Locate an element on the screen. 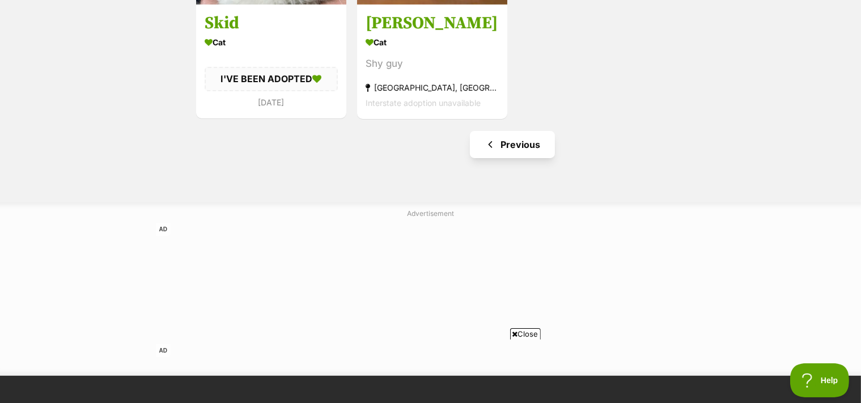 The image size is (861, 403). nav: Pagination is located at coordinates (512, 145).